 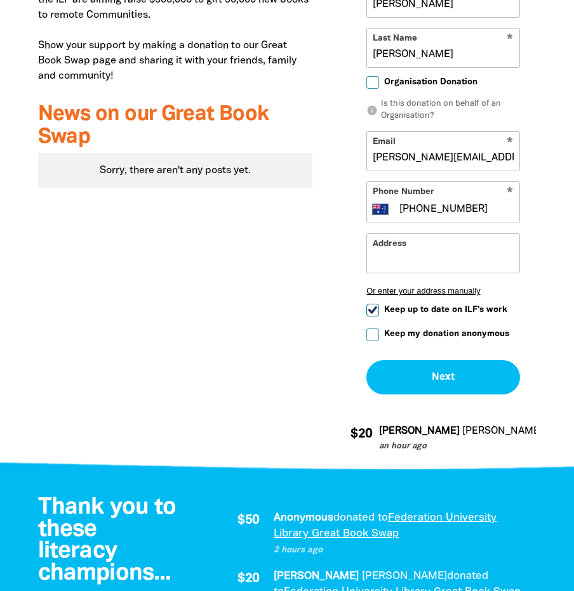 I want to click on h3: News on our Great Book Swap, so click(x=175, y=126).